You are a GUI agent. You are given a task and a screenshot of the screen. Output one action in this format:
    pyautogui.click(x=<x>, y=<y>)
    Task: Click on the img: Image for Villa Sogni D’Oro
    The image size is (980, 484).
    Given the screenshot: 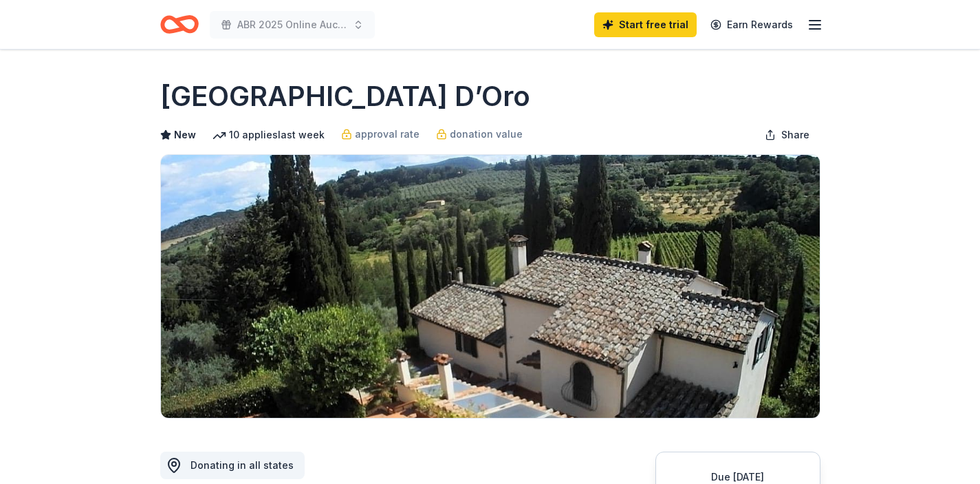 What is the action you would take?
    pyautogui.click(x=490, y=286)
    